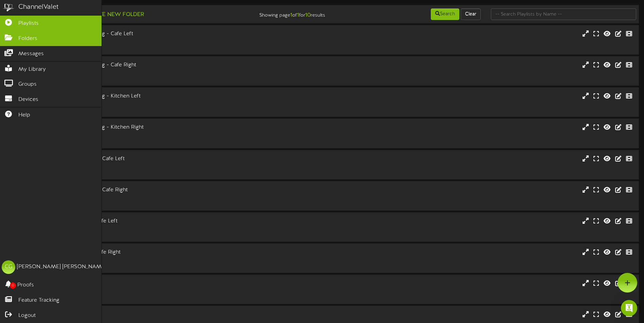 This screenshot has height=323, width=644. What do you see at coordinates (151, 314) in the screenshot?
I see `div: Station Park - Cafe Right` at bounding box center [151, 314].